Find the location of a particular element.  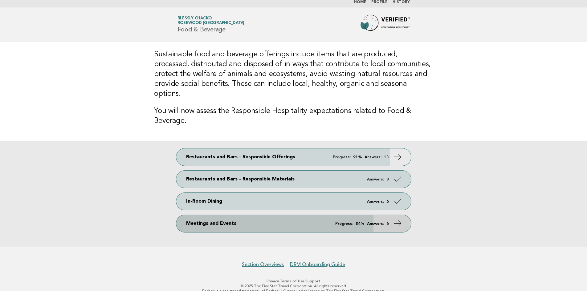

strong: 84% is located at coordinates (360, 224).